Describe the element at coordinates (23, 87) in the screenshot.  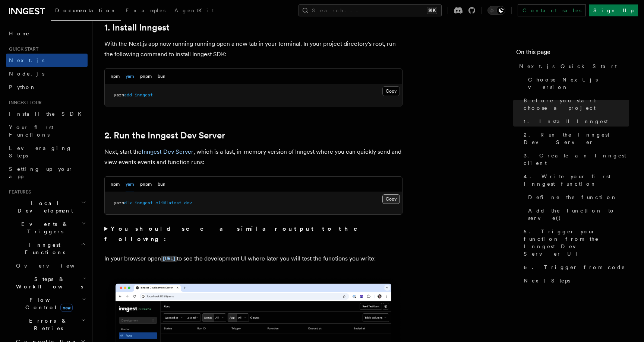
I see `span: Python` at that location.